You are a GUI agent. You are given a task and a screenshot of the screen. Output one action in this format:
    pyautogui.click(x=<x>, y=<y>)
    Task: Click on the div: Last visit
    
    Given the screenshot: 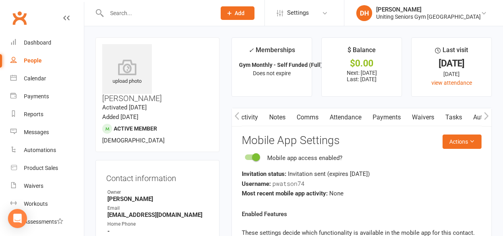 What is the action you would take?
    pyautogui.click(x=451, y=52)
    